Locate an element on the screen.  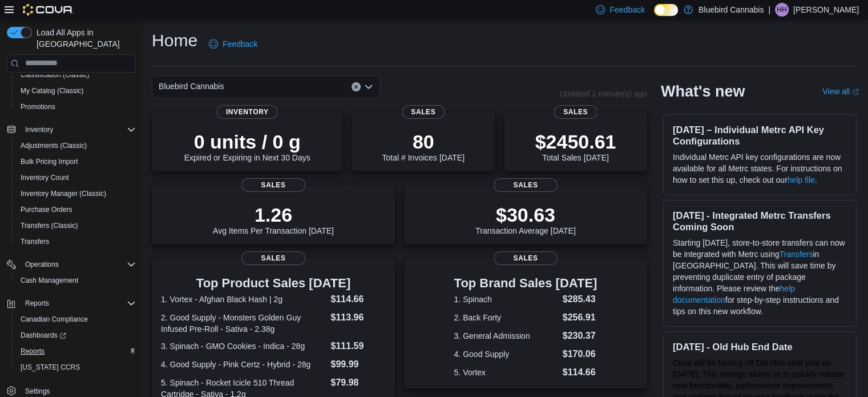
span: Inventory Count is located at coordinates (45, 178).